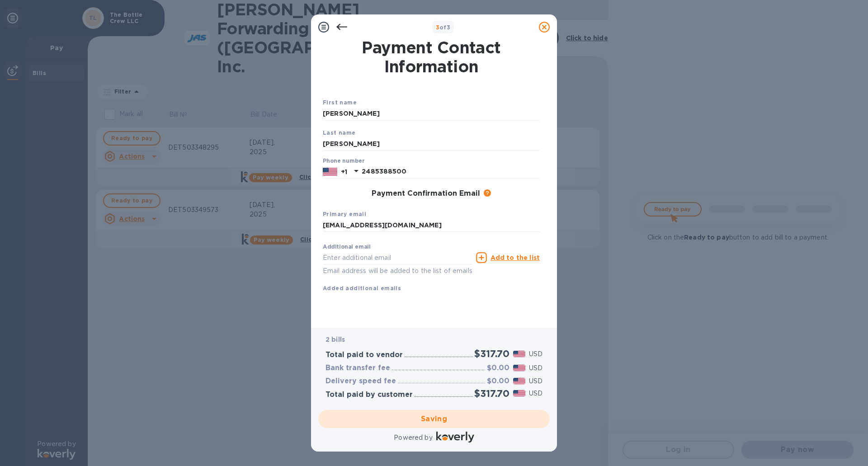 The image size is (868, 466). I want to click on img: US, so click(330, 172).